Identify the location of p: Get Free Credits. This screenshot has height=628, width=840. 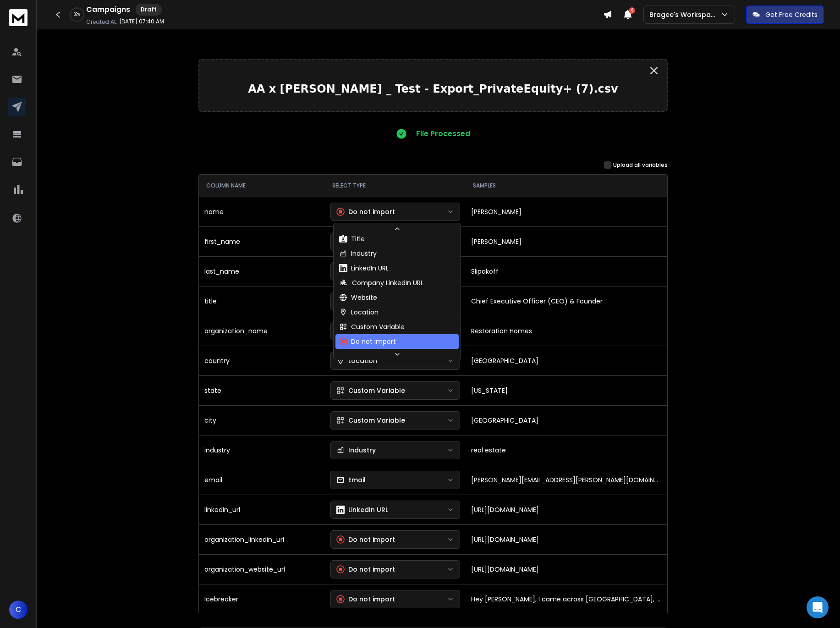
(792, 15).